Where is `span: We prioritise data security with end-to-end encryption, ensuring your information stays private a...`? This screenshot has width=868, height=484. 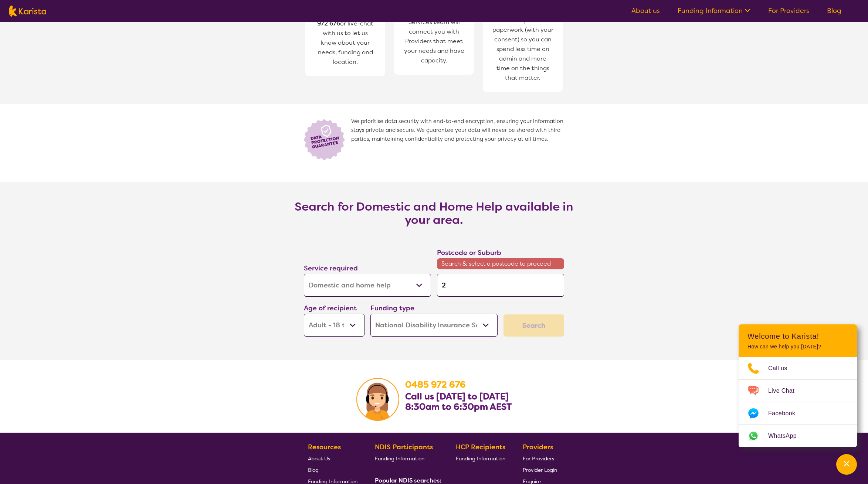
span: We prioritise data security with end-to-end encryption, ensuring your information stays private a... is located at coordinates (459, 139).